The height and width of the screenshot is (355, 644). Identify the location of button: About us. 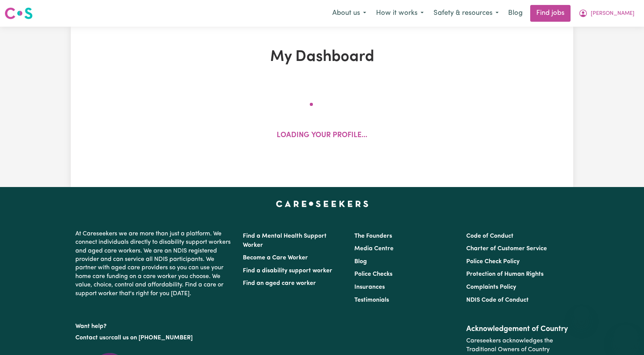
(349, 13).